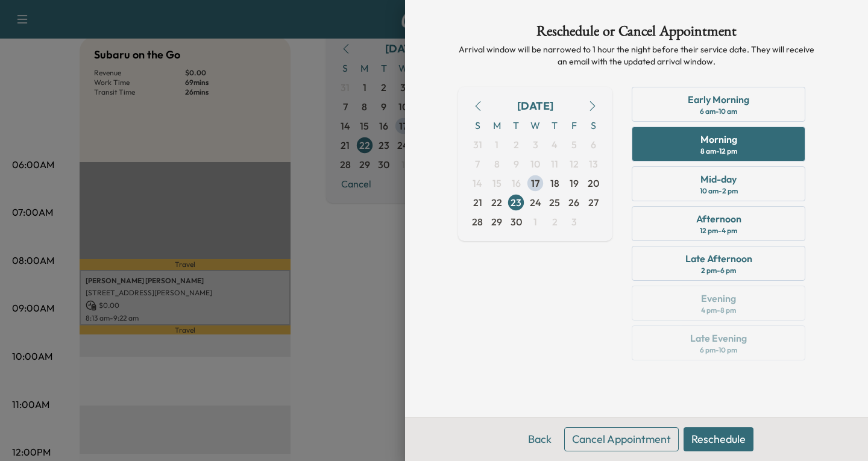  What do you see at coordinates (637, 33) in the screenshot?
I see `h1: Reschedule or Cancel Appointment` at bounding box center [637, 33].